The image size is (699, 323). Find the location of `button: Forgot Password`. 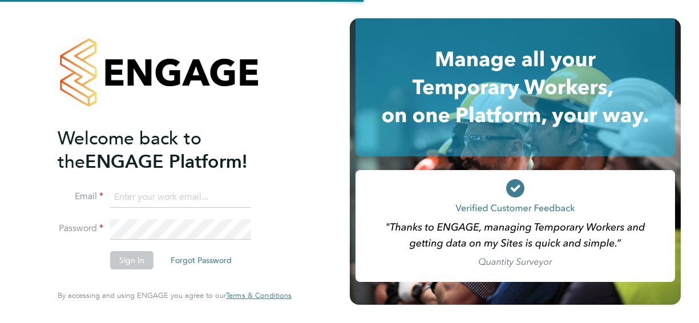

button: Forgot Password is located at coordinates (201, 260).